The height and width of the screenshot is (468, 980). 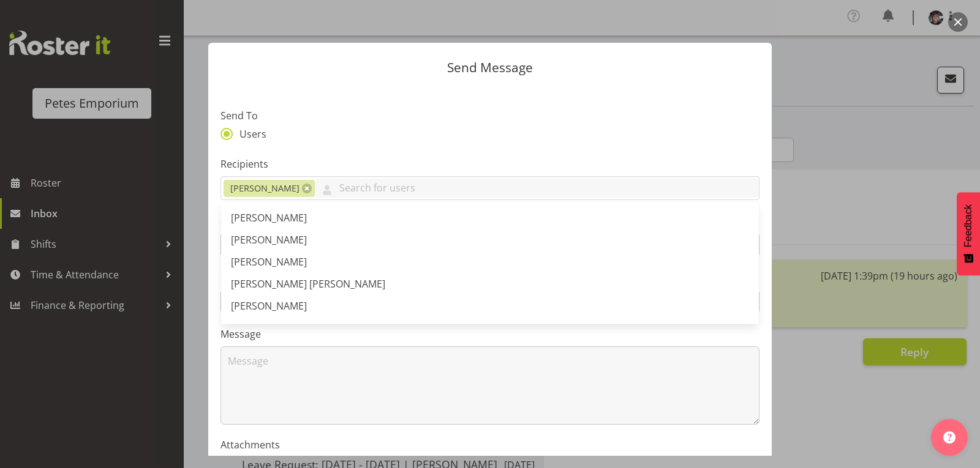 What do you see at coordinates (968, 226) in the screenshot?
I see `span: Feedback` at bounding box center [968, 226].